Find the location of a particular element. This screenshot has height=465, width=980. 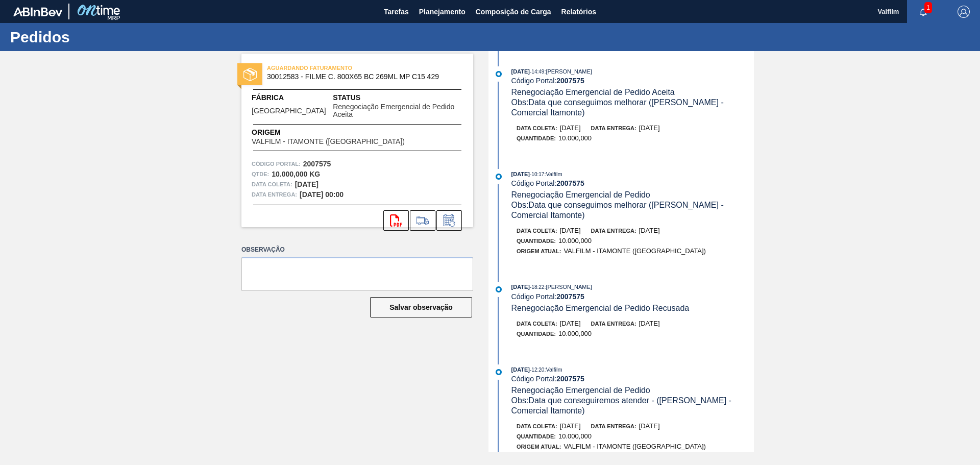

img: Logout is located at coordinates (964, 12).